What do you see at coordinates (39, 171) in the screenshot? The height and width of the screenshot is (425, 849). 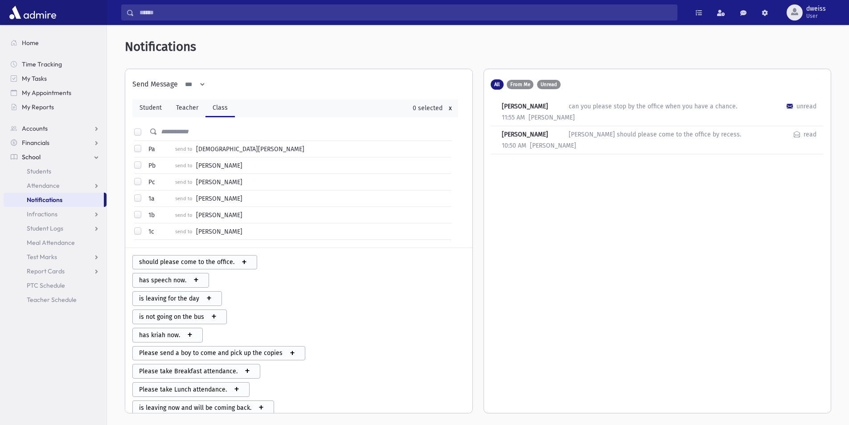 I see `span: Students` at bounding box center [39, 171].